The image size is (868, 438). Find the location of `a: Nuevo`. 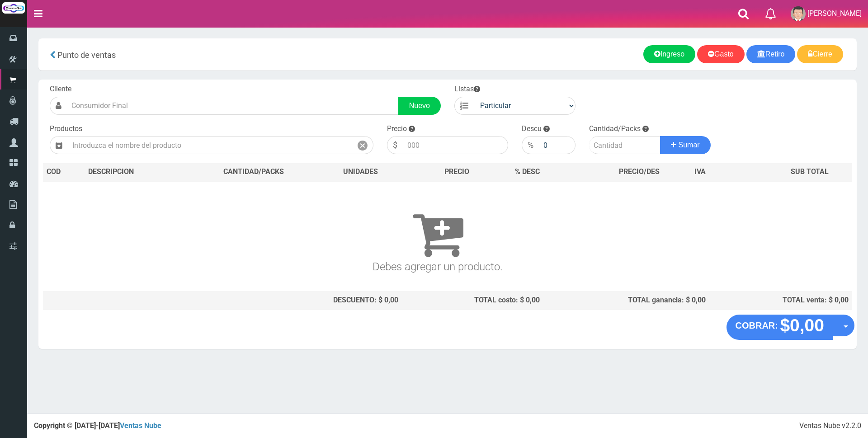

a: Nuevo is located at coordinates (419, 106).